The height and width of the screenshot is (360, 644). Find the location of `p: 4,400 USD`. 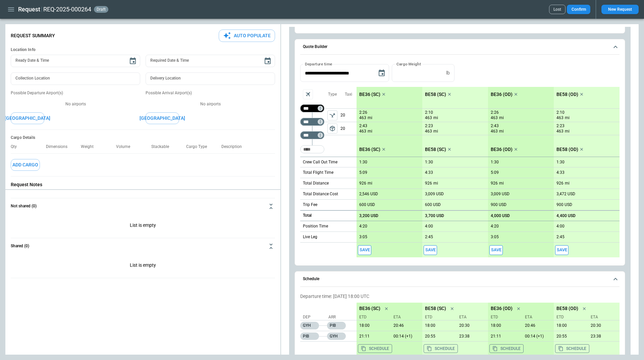

p: 4,400 USD is located at coordinates (566, 216).